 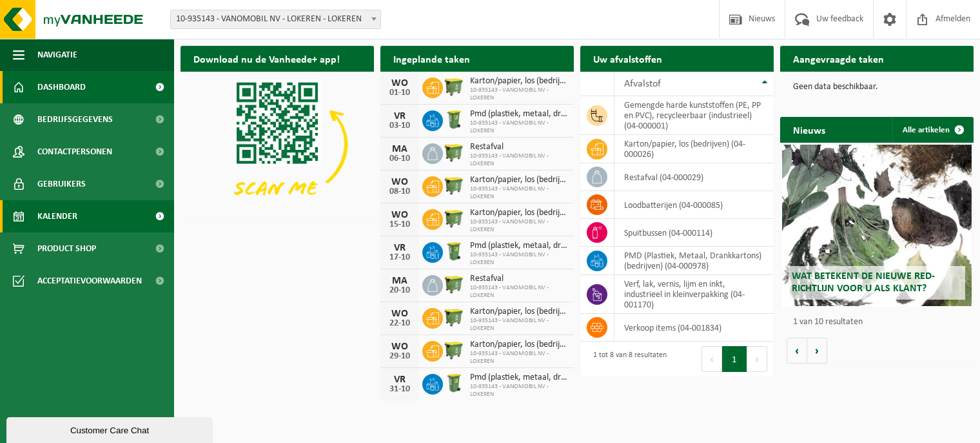 What do you see at coordinates (627, 359) in the screenshot?
I see `div: 1 tot 8 van 8 resultaten` at bounding box center [627, 359].